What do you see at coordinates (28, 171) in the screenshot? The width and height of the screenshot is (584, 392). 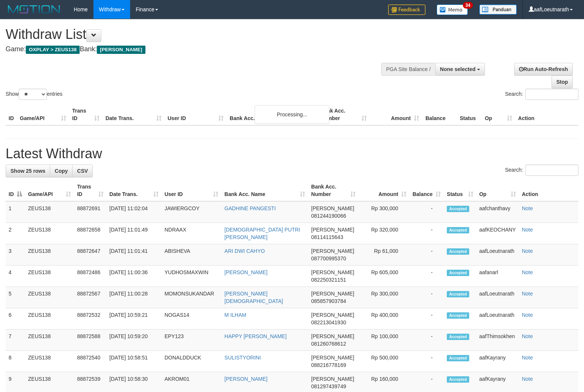 I see `a: Show 25 rows` at bounding box center [28, 171].